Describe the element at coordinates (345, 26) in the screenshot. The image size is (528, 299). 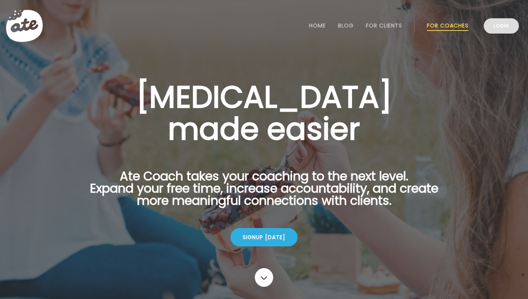
I see `a: Blog` at that location.